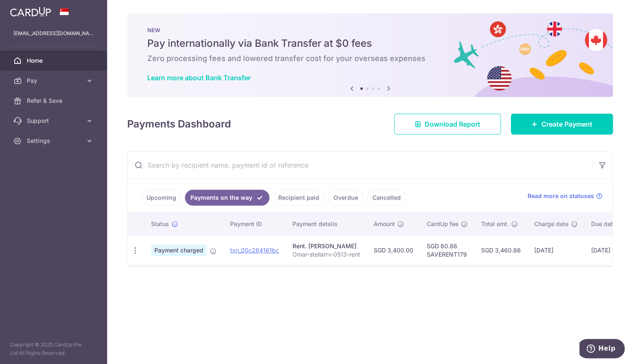 The width and height of the screenshot is (633, 364). I want to click on span: CardUp fee, so click(443, 224).